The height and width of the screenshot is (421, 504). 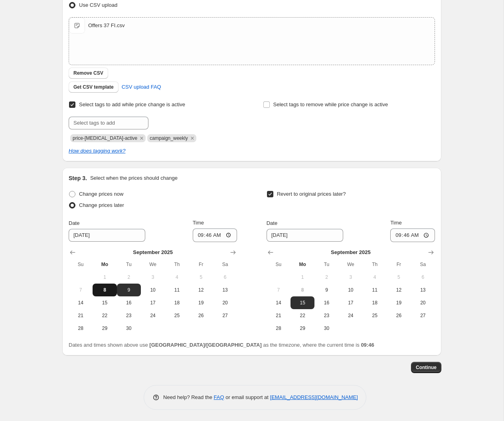 What do you see at coordinates (108, 123) in the screenshot?
I see `input: Select tags to add` at bounding box center [108, 123].